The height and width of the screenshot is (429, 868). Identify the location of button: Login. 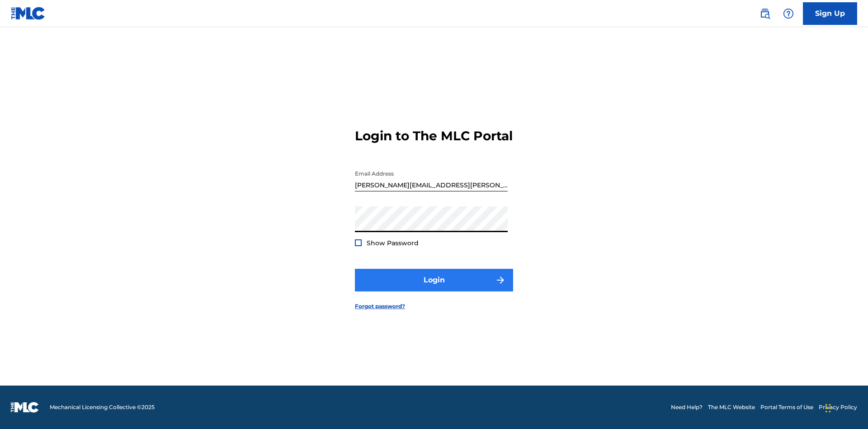
(434, 280).